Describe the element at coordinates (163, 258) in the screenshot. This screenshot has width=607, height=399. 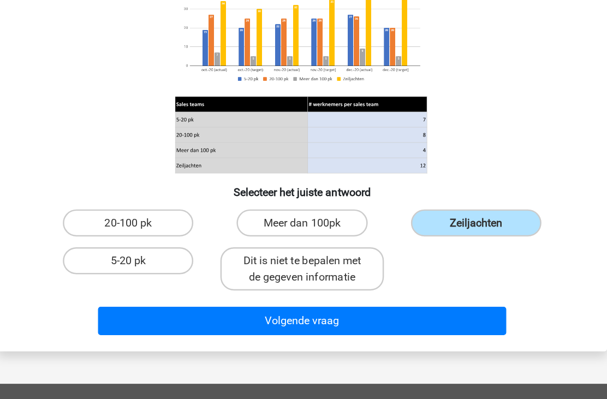
I see `label: 5-20 pk` at that location.